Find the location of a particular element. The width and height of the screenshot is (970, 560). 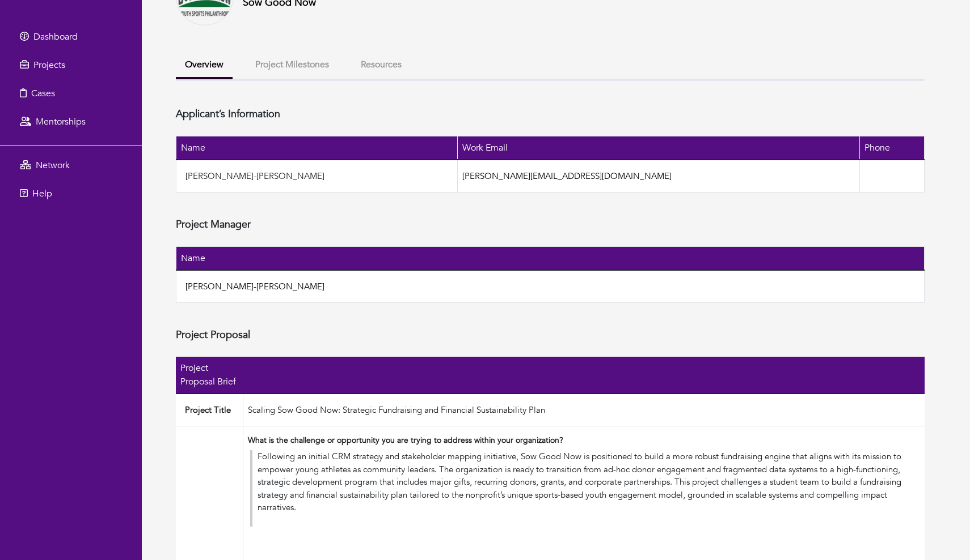

h4: Applicant’s Information is located at coordinates (550, 114).